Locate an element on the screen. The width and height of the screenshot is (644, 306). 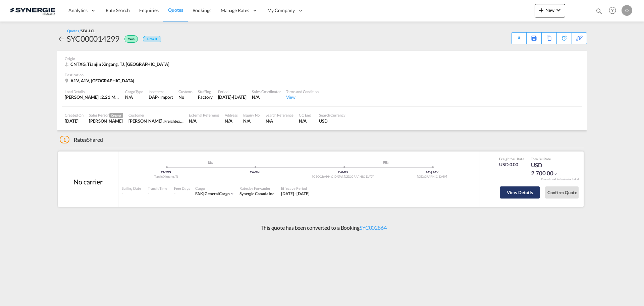
md-icon: assets/icons/custom/ship-fill.svg is located at coordinates (210, 163).